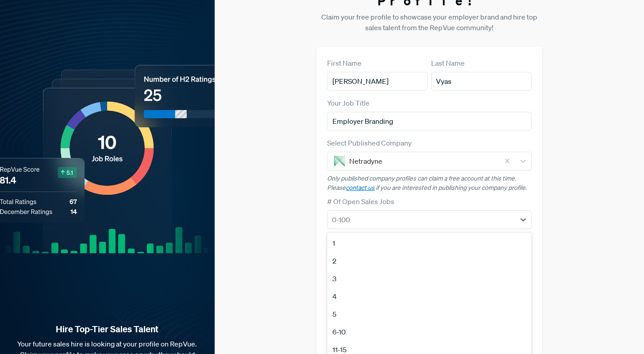 Image resolution: width=644 pixels, height=354 pixels. What do you see at coordinates (348, 103) in the screenshot?
I see `label: Your Job Title` at bounding box center [348, 103].